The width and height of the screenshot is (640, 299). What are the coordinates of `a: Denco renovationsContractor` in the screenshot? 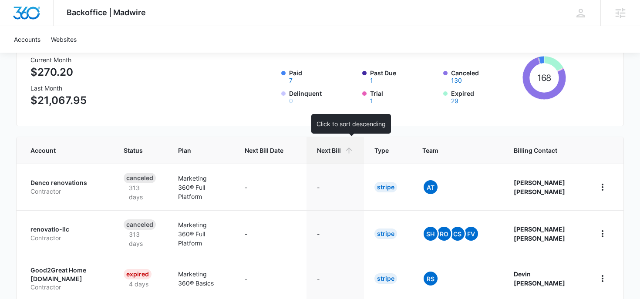 It's located at (67, 187).